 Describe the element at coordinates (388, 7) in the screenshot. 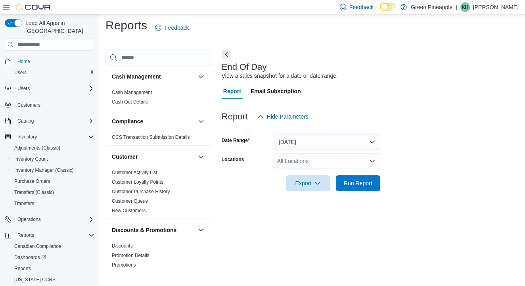

I see `input: Dark Mode` at that location.